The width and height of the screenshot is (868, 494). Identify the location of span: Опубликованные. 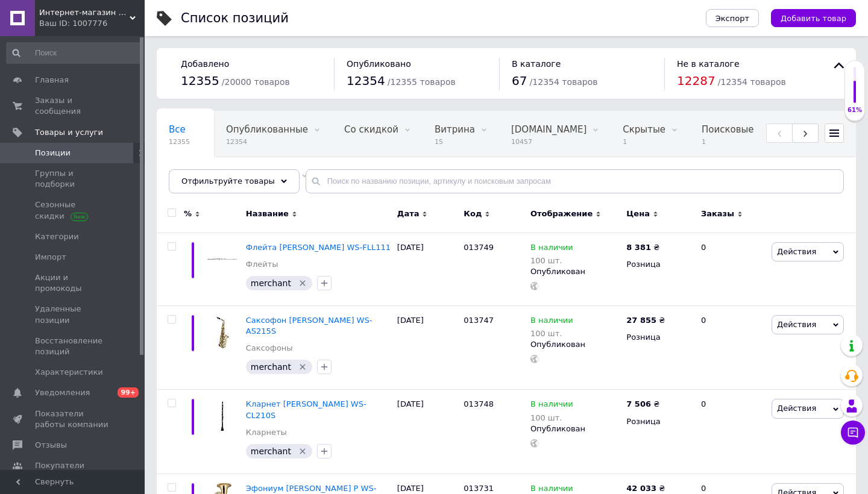
(267, 130).